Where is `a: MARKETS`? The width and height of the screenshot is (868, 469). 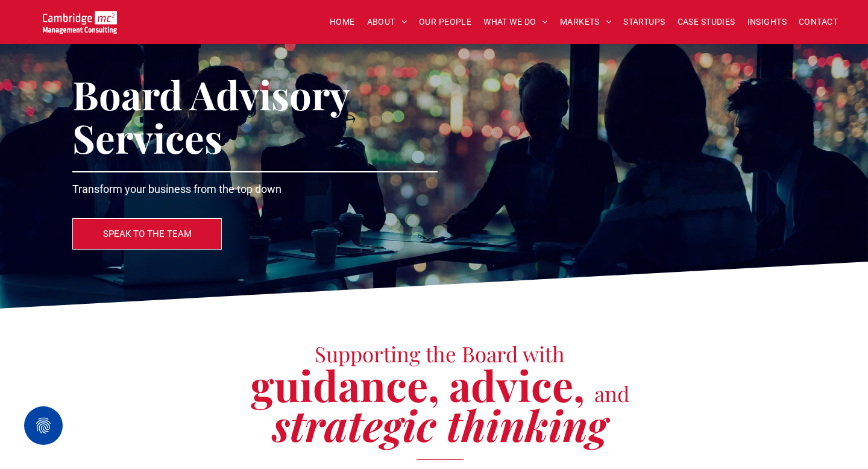
a: MARKETS is located at coordinates (586, 22).